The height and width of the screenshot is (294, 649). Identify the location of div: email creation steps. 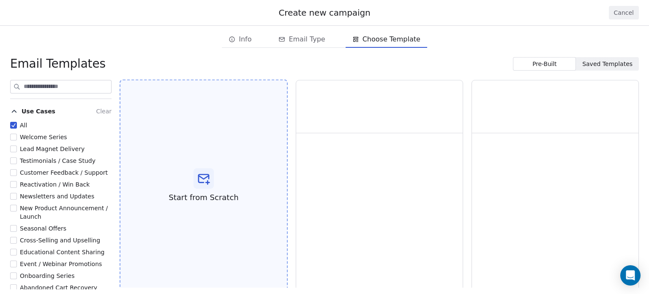
(325, 39).